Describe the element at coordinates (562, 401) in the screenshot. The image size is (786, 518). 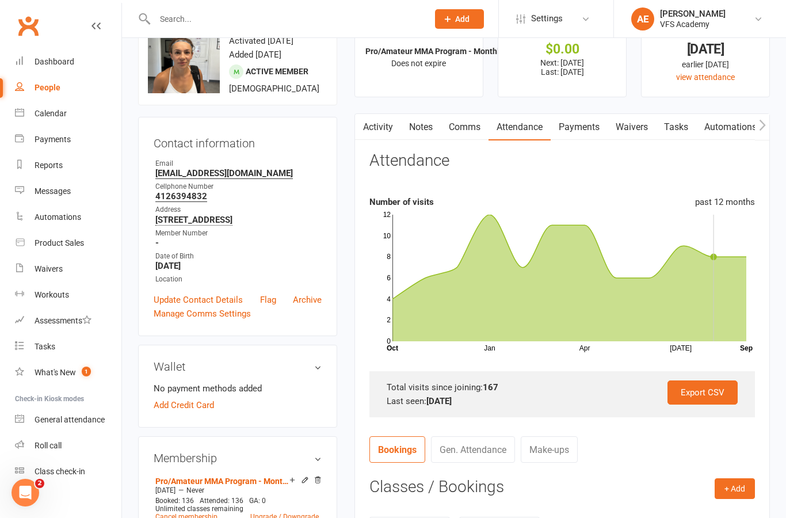
I see `div: Last seen:` at that location.